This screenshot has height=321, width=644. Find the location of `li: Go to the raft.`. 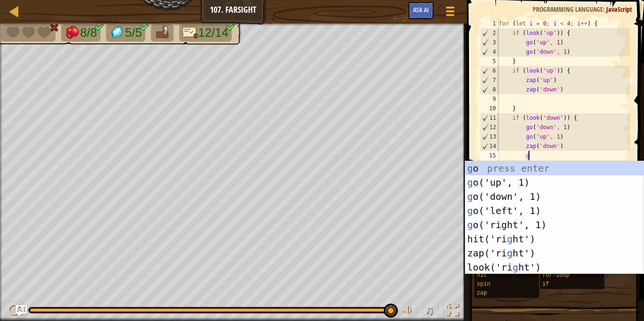

li: Go to the raft. is located at coordinates (162, 33).